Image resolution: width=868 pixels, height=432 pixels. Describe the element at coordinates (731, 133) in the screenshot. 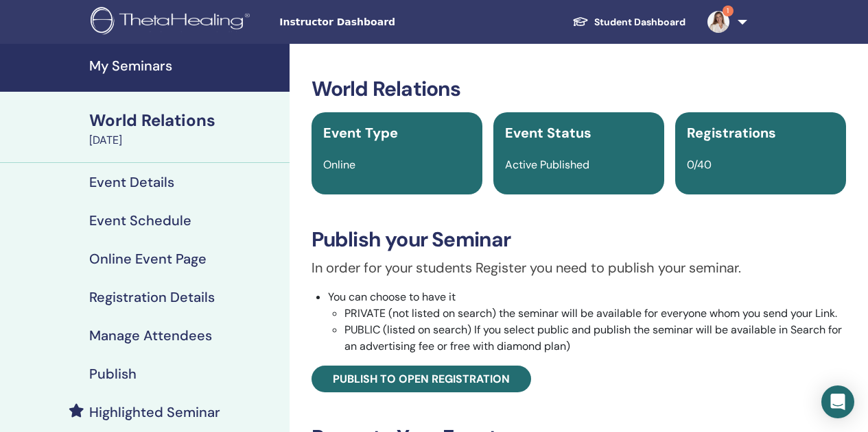

I see `span: Registrations` at that location.